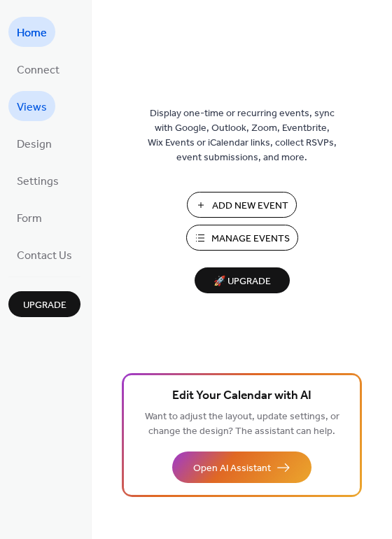 This screenshot has height=539, width=392. I want to click on button: Manage Events, so click(242, 237).